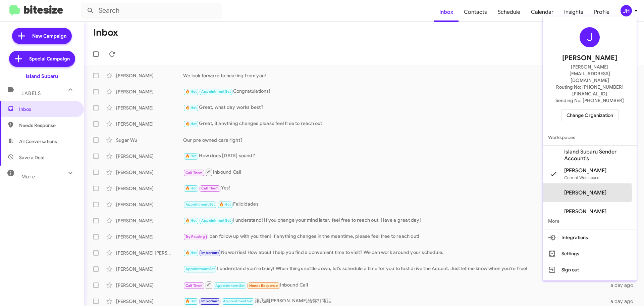 Image resolution: width=644 pixels, height=306 pixels. Describe the element at coordinates (589, 115) in the screenshot. I see `button: Change Organization` at that location.